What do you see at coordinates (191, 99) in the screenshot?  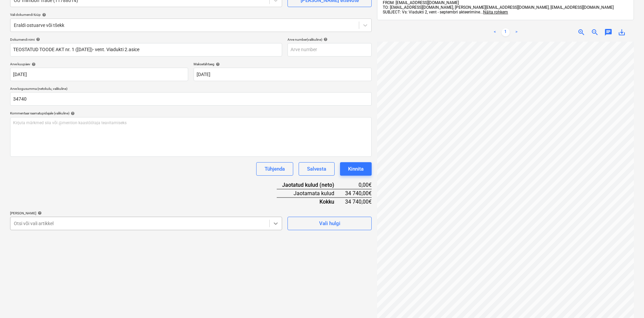 I see `input: Arve kogusumma (netokulu, valikuline)` at bounding box center [191, 99].